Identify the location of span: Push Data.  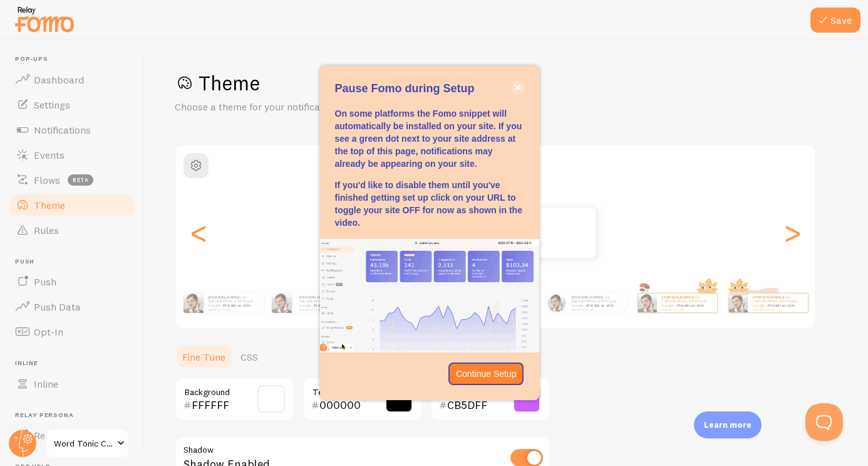
(57, 307).